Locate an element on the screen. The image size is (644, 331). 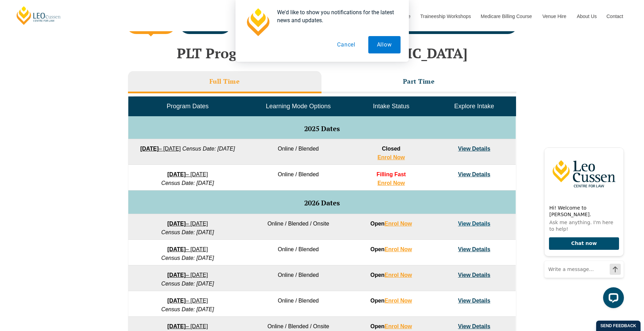
td: Online / Blended / Onsite is located at coordinates (298, 227).